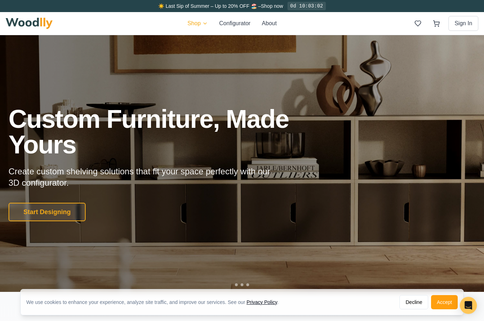 The image size is (484, 321). Describe the element at coordinates (155, 302) in the screenshot. I see `div: We use cookies to enhance your experience, analyze site traffic, and improve our services. See our .` at that location.